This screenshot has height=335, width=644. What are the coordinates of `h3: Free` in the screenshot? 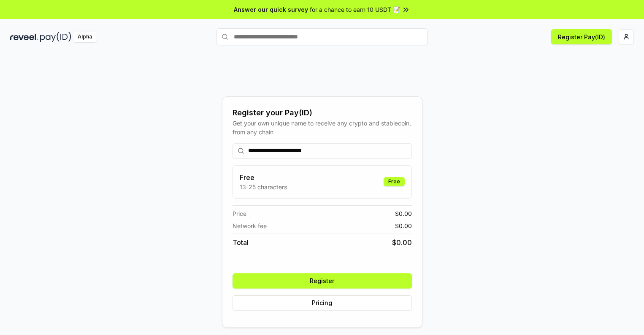 It's located at (264, 177).